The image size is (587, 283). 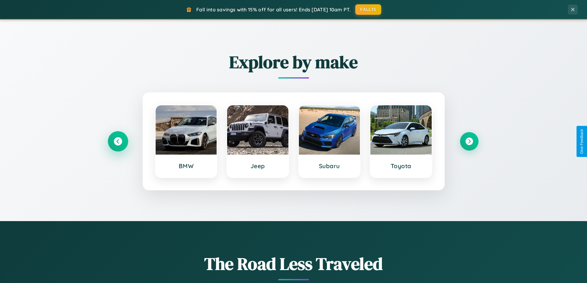 What do you see at coordinates (368, 10) in the screenshot?
I see `button: FALL15` at bounding box center [368, 10].